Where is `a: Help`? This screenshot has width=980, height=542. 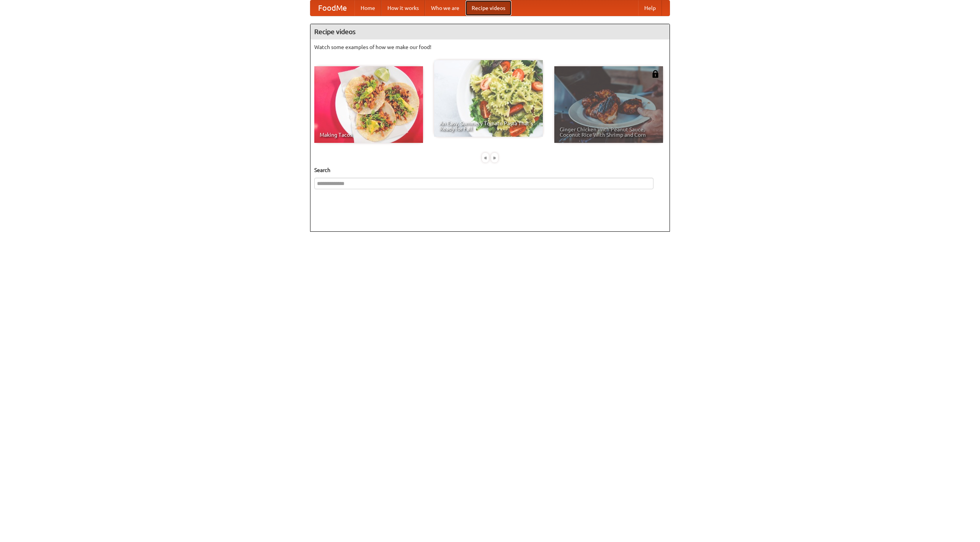 a: Help is located at coordinates (650, 8).